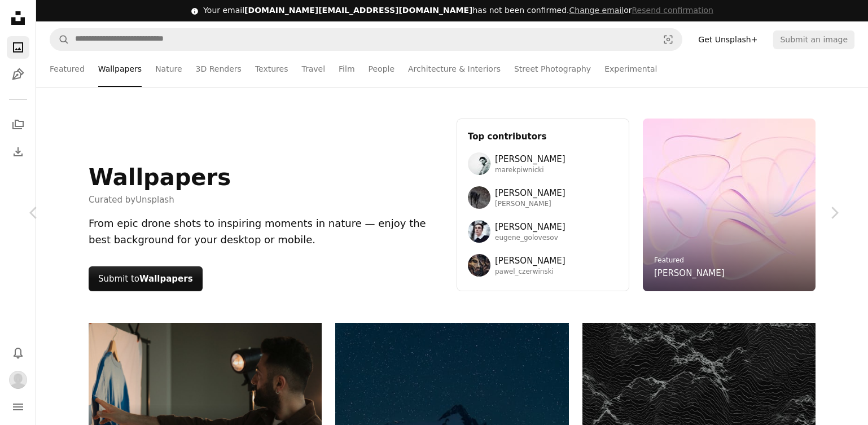  What do you see at coordinates (18, 353) in the screenshot?
I see `button: Notifications` at bounding box center [18, 353].